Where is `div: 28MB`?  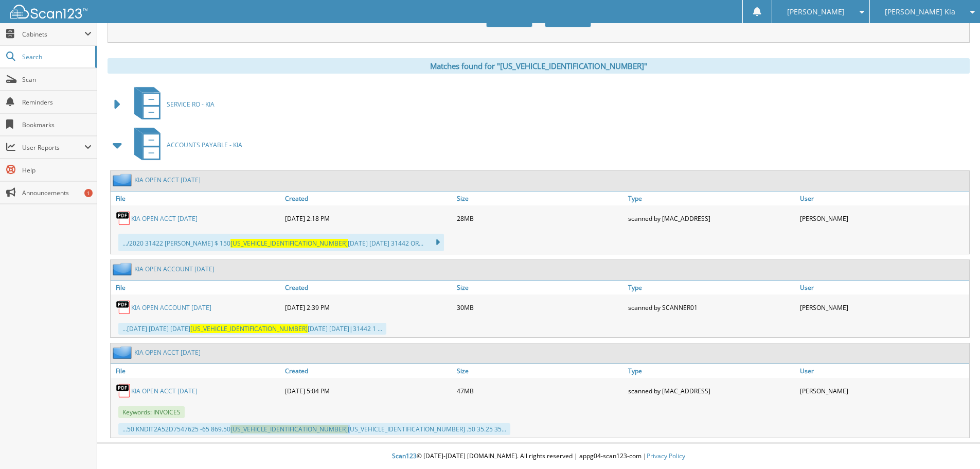
div: 28MB is located at coordinates (540, 218).